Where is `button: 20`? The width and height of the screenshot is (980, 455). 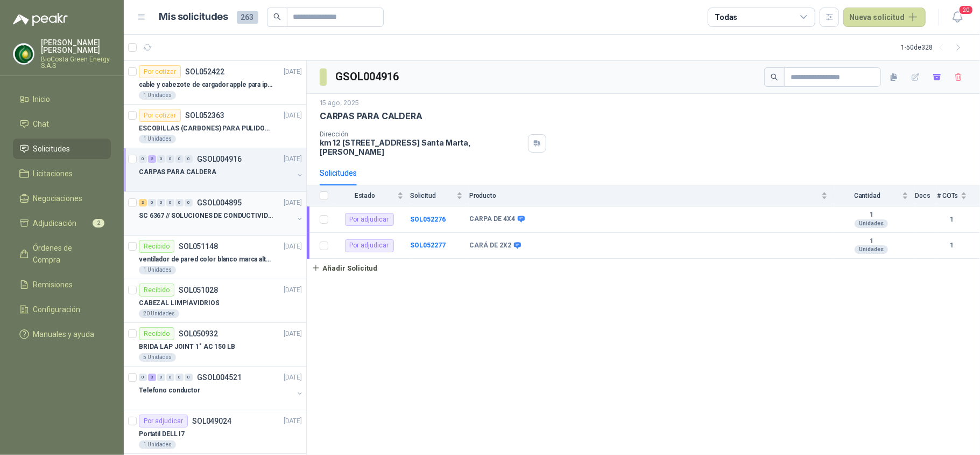
button: 20 is located at coordinates (957, 17).